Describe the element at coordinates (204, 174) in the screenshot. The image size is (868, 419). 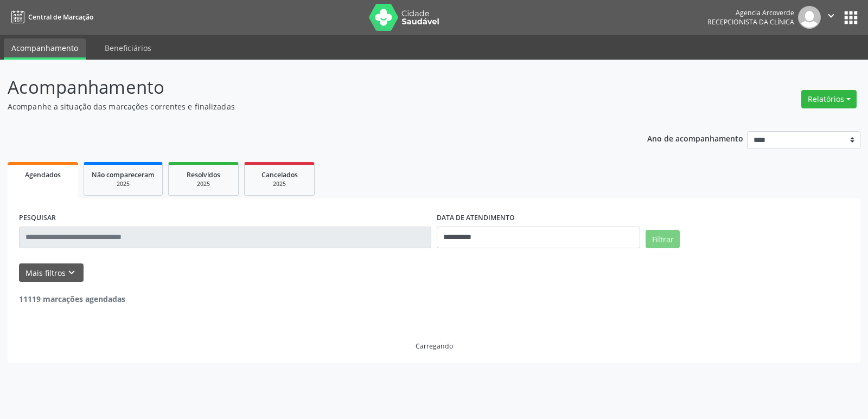
I see `span: Resolvidos` at that location.